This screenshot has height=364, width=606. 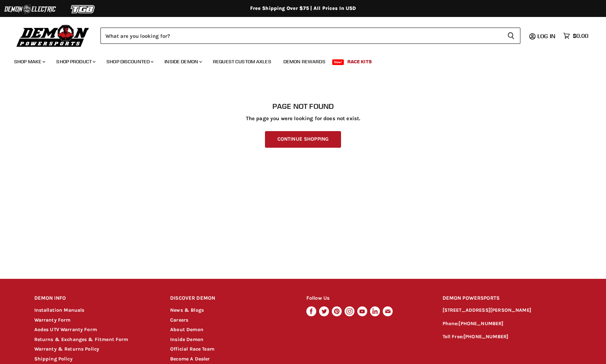 I want to click on h2: DEMON INFO, so click(x=96, y=298).